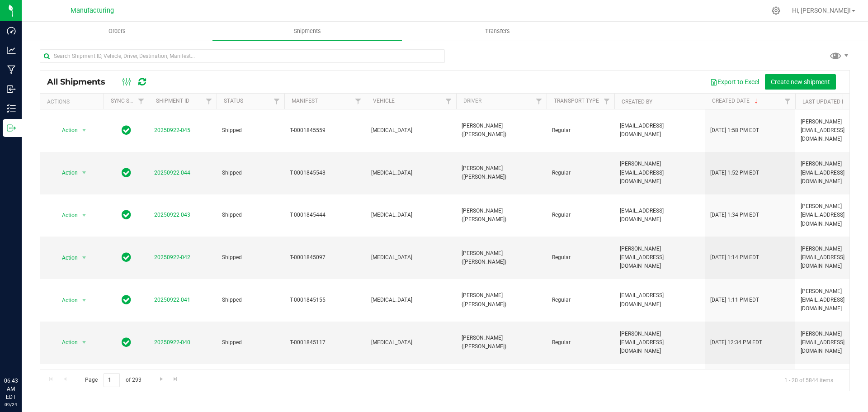  What do you see at coordinates (776, 10) in the screenshot?
I see `div: Manage settings` at bounding box center [776, 10].